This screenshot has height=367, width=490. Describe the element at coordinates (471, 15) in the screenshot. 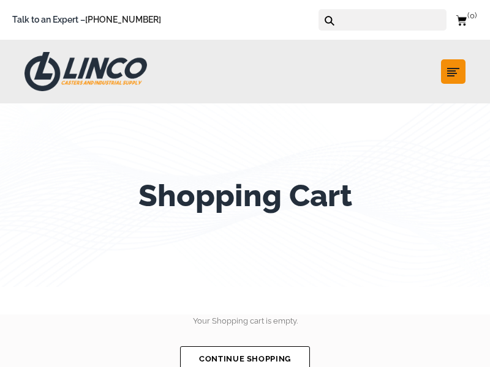

I see `span: 0` at that location.